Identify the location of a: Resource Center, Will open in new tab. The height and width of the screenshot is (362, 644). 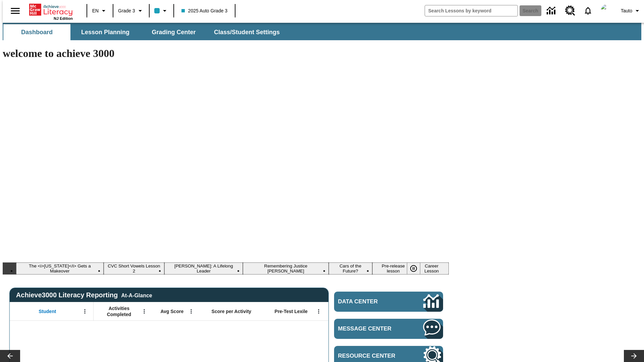
(570, 11).